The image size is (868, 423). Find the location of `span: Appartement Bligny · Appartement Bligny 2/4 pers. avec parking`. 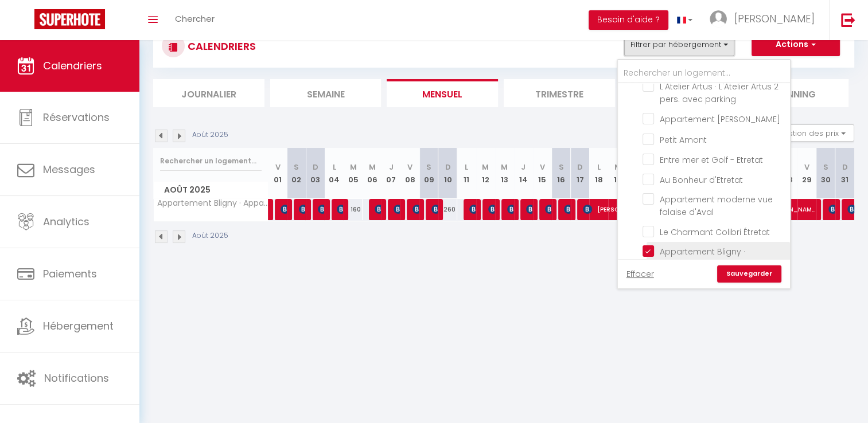

span: Appartement Bligny · Appartement Bligny 2/4 pers. avec parking is located at coordinates (213, 203).